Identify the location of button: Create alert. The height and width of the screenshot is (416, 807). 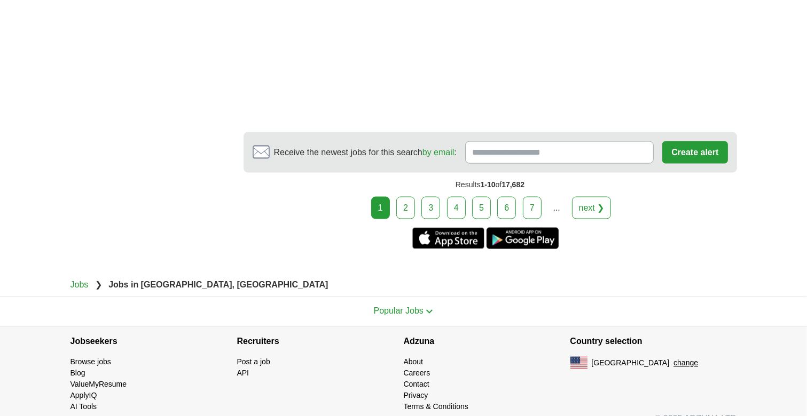
(695, 153).